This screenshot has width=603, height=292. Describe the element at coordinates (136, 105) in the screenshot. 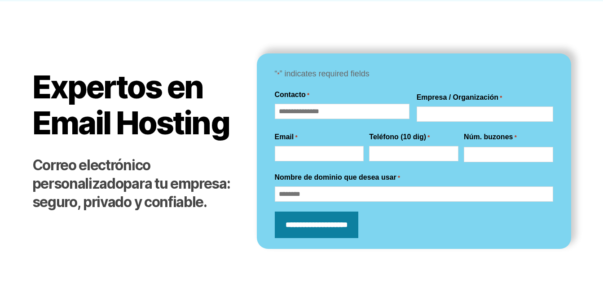

I see `h1: Expertos en Email Hosting` at that location.